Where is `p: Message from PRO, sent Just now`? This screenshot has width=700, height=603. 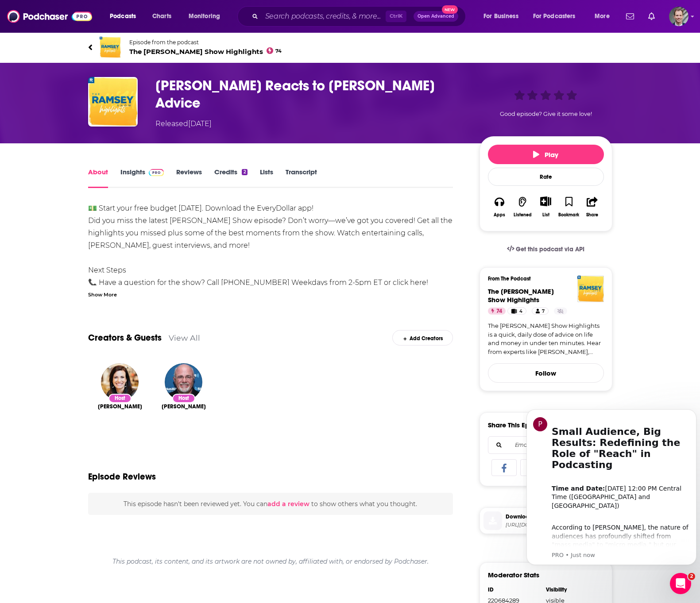
p: Message from PRO, sent Just now is located at coordinates (98, 154).